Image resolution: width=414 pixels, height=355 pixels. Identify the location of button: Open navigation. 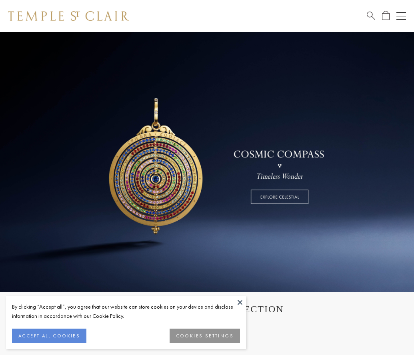
(401, 16).